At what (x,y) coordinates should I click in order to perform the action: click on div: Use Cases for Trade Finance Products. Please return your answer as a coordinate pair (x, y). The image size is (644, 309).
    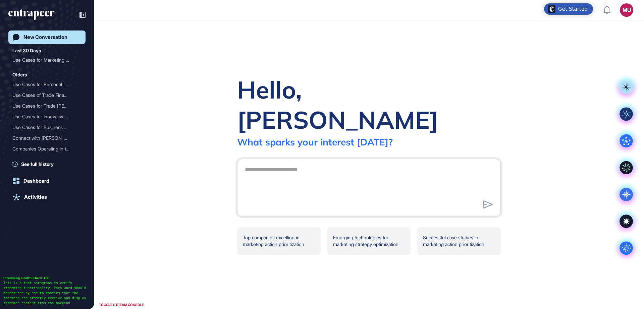
    Looking at the image, I should click on (47, 106).